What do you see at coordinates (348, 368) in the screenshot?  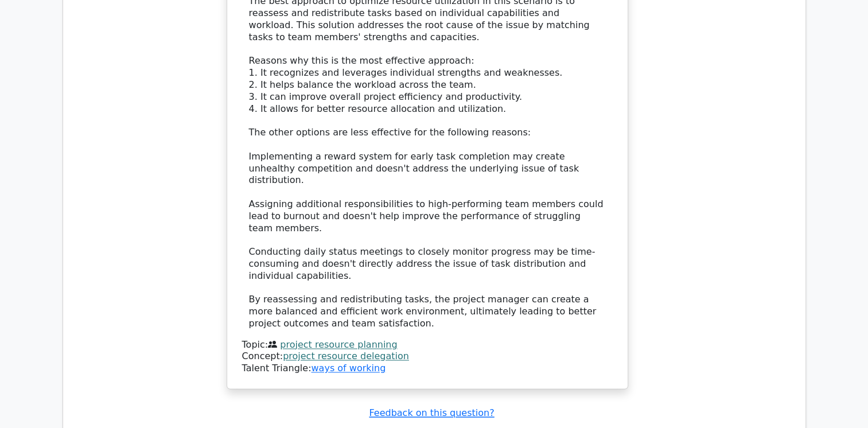 I see `a: ways of working` at bounding box center [348, 368].